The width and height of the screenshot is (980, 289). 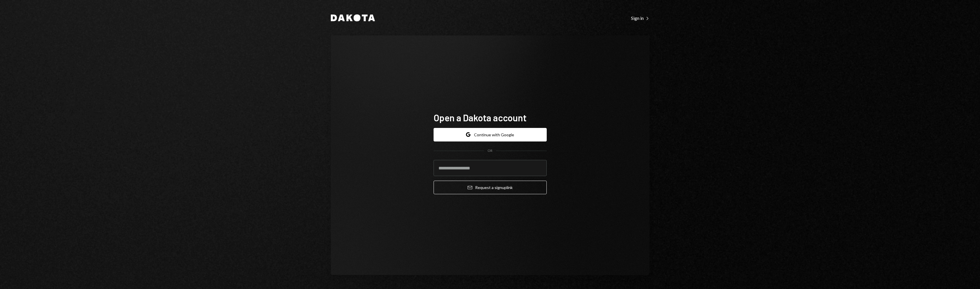 What do you see at coordinates (490, 187) in the screenshot?
I see `button: Request a signuplink` at bounding box center [490, 187].